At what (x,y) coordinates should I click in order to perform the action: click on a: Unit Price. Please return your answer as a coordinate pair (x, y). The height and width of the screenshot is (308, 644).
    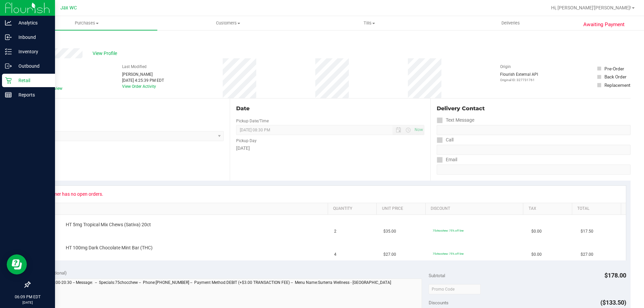
    Looking at the image, I should click on (402, 209).